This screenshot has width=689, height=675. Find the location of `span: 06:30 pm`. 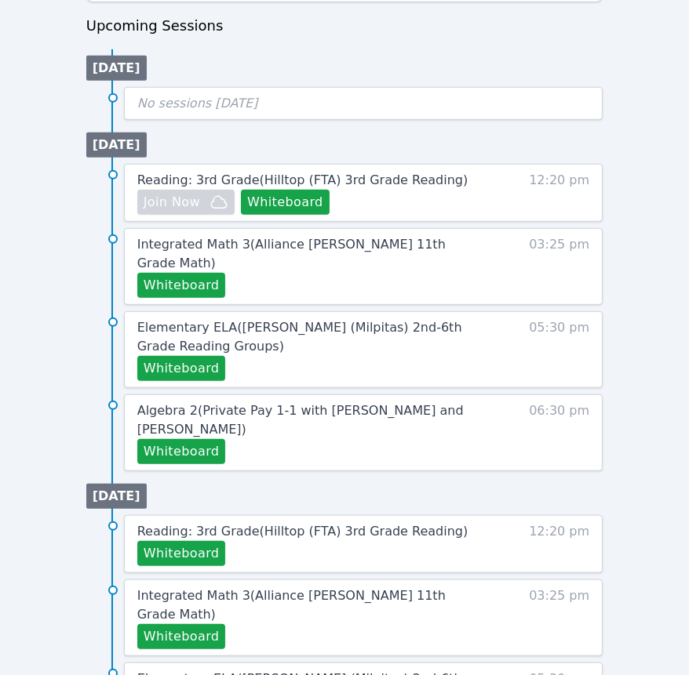

span: 06:30 pm is located at coordinates (558, 433).